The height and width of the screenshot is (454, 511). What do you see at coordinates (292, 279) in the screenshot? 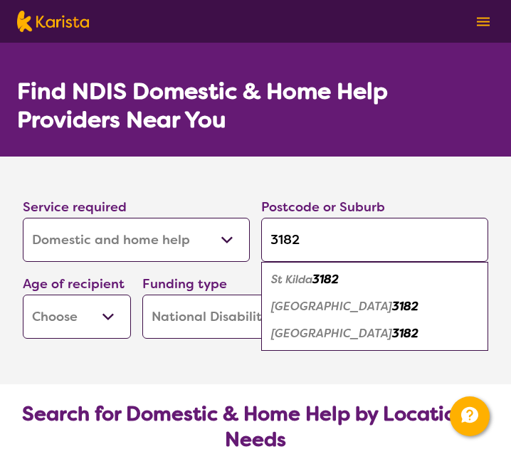
I see `em: St Kilda` at bounding box center [292, 279].